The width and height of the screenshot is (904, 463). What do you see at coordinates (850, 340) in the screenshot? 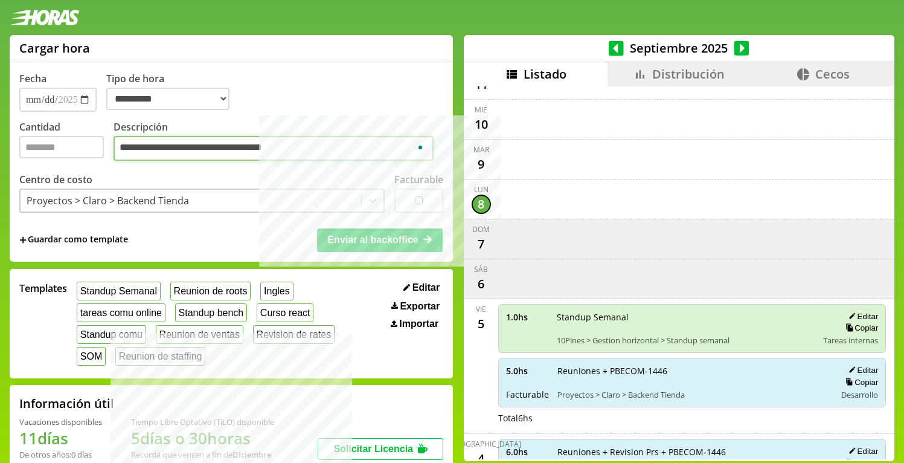
I see `span: Tareas internas` at bounding box center [850, 340].